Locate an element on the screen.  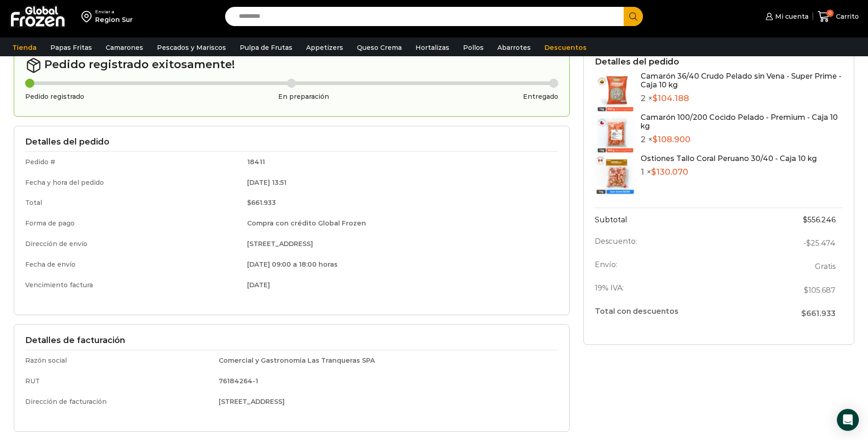
a: Pescados y Mariscos is located at coordinates (191, 48).